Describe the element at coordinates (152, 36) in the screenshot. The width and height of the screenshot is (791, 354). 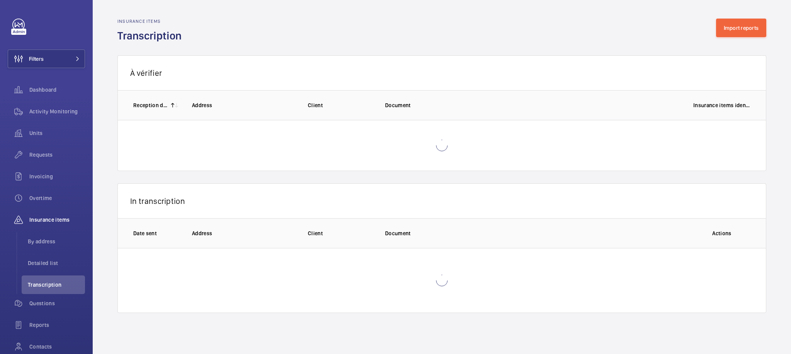
I see `h1: Transcription` at that location.